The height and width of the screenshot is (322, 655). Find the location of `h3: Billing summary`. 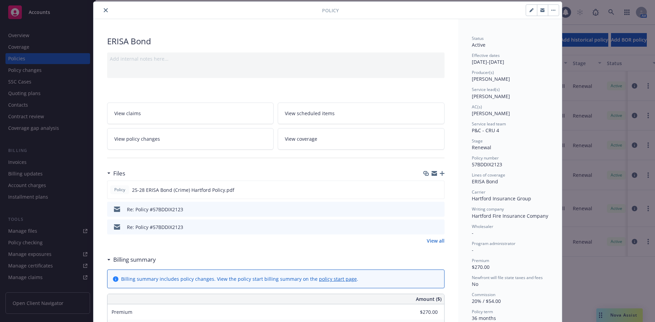

h3: Billing summary is located at coordinates (134, 260).